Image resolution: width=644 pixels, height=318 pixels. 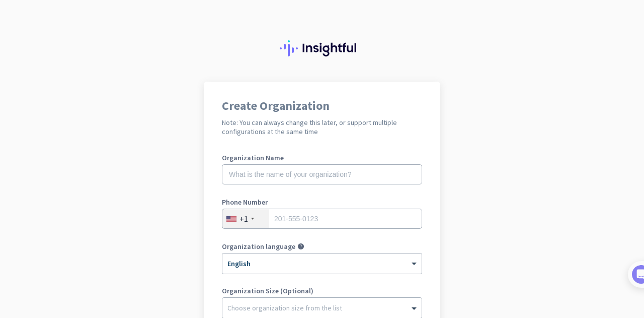 I want to click on h1: Create Organization, so click(x=322, y=106).